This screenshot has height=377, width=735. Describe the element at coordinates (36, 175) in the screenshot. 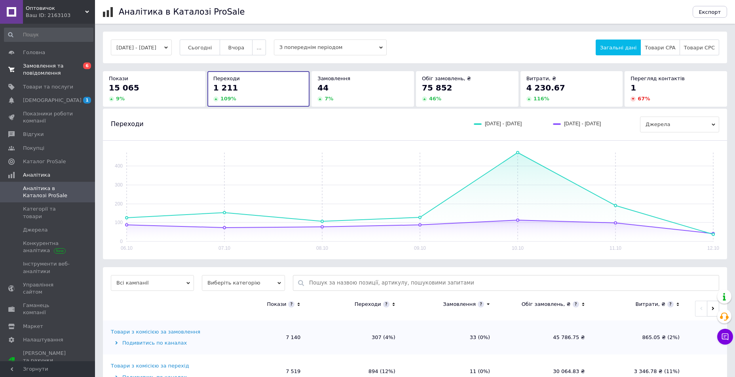

I see `span: Аналітика` at that location.